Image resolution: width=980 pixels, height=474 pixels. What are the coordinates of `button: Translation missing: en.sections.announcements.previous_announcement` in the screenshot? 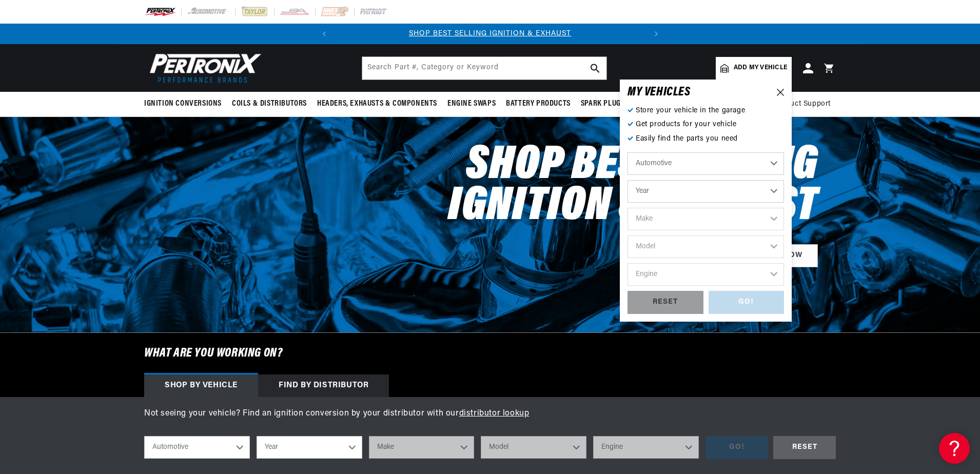 It's located at (324, 34).